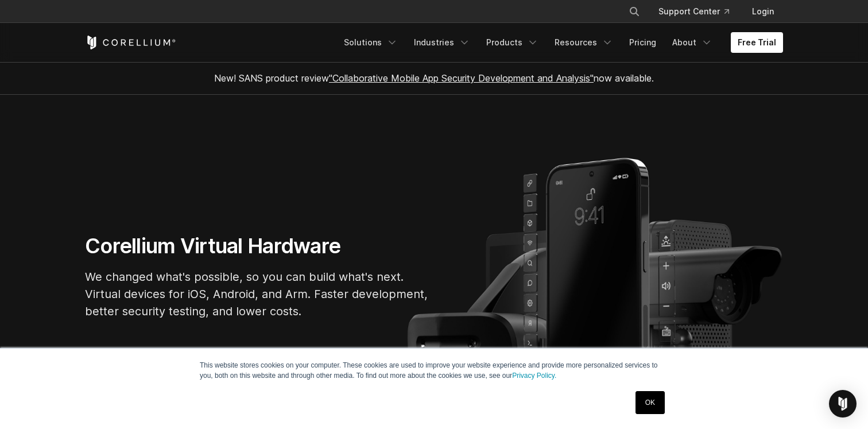 This screenshot has width=868, height=429. Describe the element at coordinates (434, 78) in the screenshot. I see `span: New! SANS product review now available.` at that location.